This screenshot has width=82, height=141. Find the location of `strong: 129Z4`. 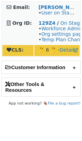

strong: 129Z4 is located at coordinates (47, 23).